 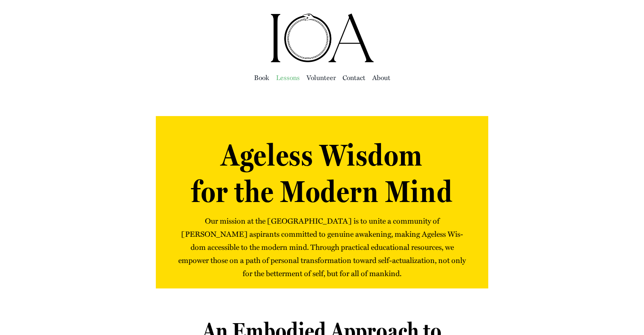 I want to click on nav: Main, so click(x=322, y=77).